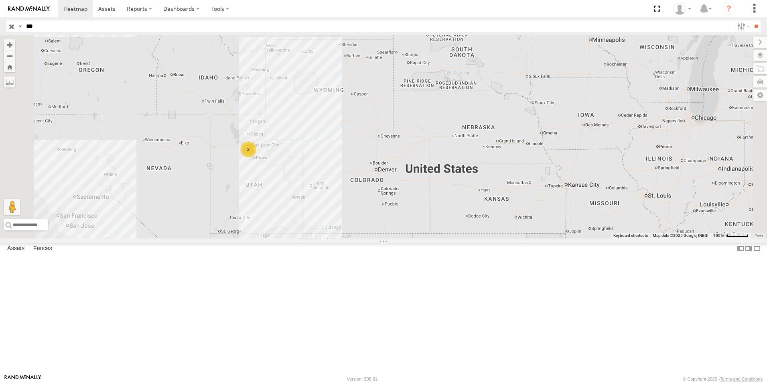 The image size is (767, 383). What do you see at coordinates (630, 235) in the screenshot?
I see `button: Keyboard shortcuts` at bounding box center [630, 235].